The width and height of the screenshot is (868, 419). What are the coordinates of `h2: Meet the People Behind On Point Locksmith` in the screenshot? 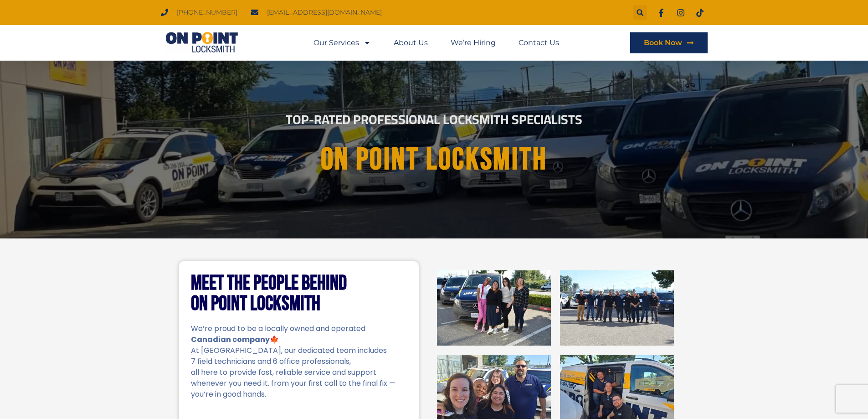 It's located at (299, 294).